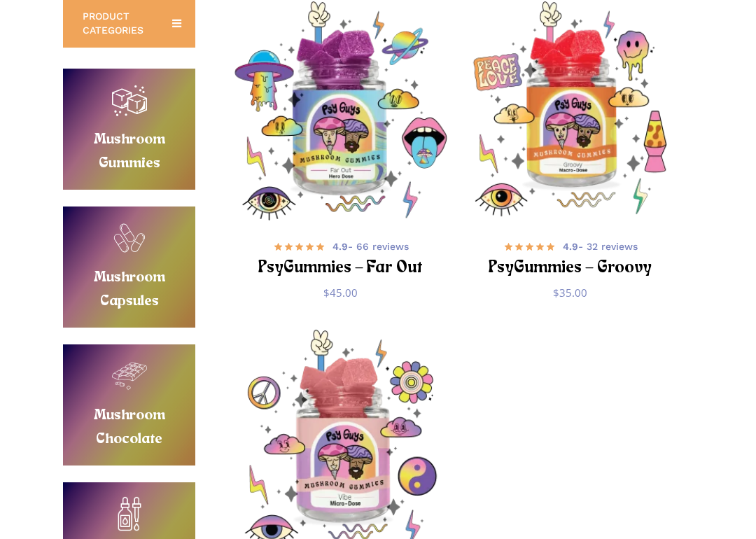 This screenshot has height=539, width=756. What do you see at coordinates (570, 292) in the screenshot?
I see `bdi: 35.00` at bounding box center [570, 292].